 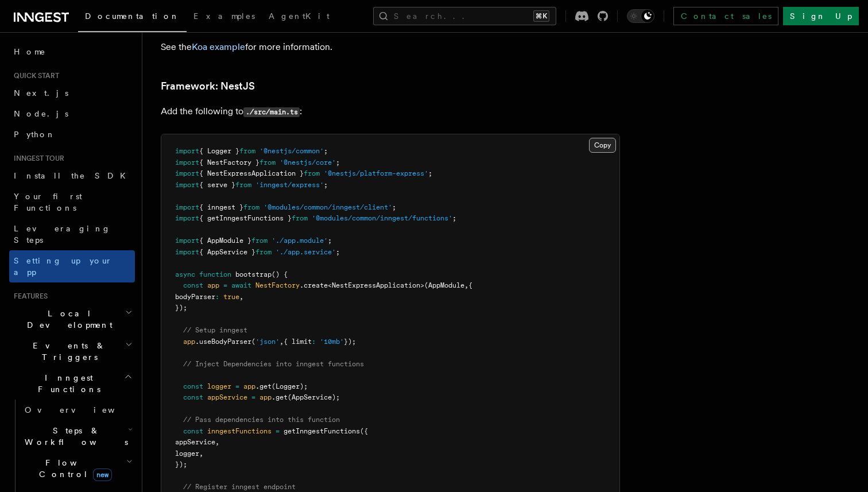 I want to click on span: (Logger);, so click(x=289, y=386).